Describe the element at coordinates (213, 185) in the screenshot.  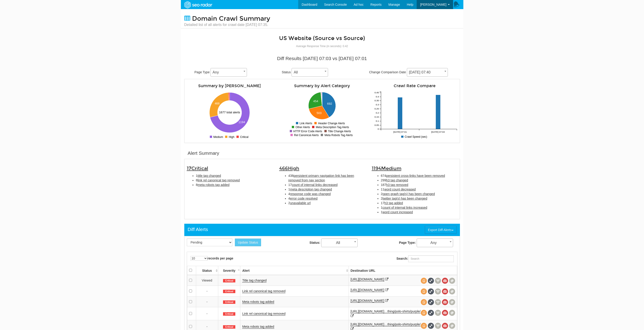
I see `span: meta robots tag added` at that location.